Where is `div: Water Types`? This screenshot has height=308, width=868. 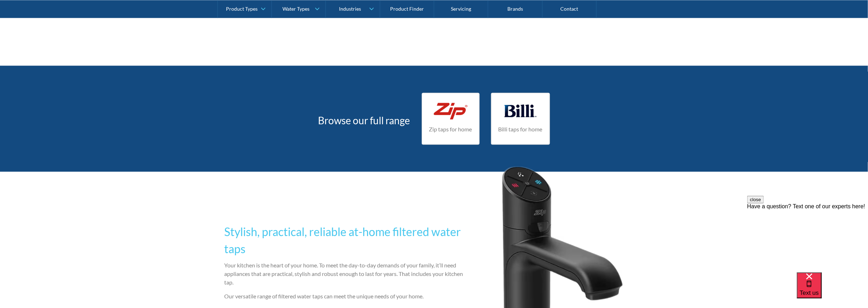
div: Water Types is located at coordinates (296, 9).